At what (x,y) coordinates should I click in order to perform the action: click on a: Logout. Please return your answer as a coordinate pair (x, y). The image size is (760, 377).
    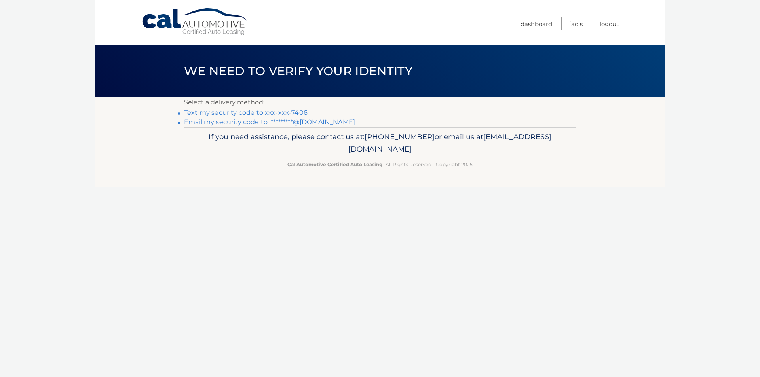
    Looking at the image, I should click on (609, 24).